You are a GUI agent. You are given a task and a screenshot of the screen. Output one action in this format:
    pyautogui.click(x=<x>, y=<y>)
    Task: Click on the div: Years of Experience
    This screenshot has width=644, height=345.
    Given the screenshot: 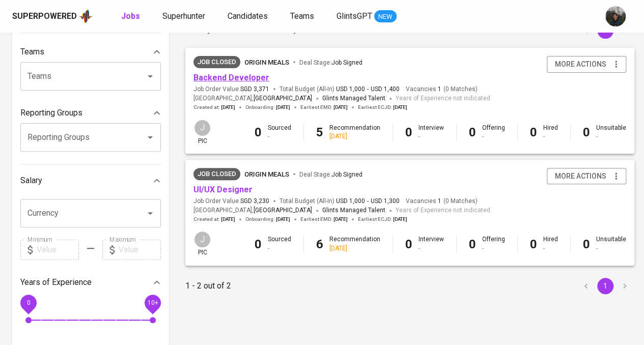 What is the action you would take?
    pyautogui.click(x=91, y=282)
    